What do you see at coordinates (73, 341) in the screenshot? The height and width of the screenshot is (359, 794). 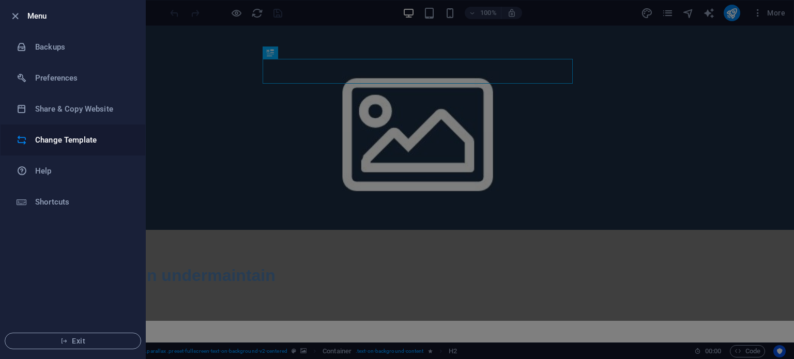 I see `span: Exit` at bounding box center [73, 341].